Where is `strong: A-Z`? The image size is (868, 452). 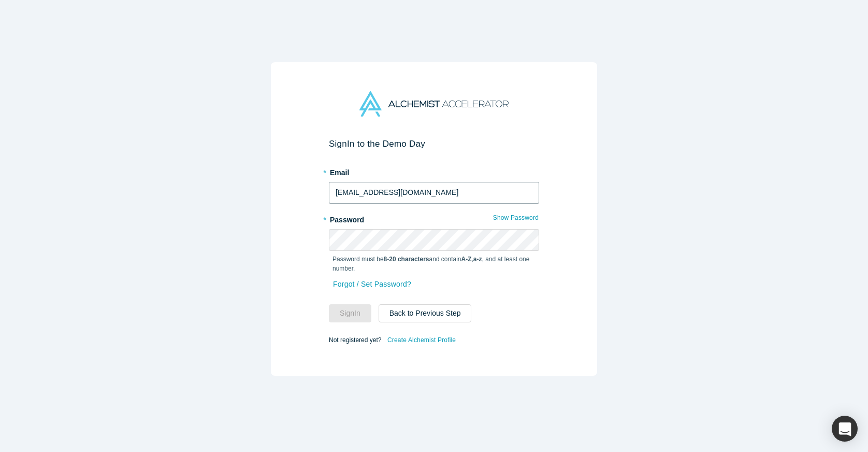 strong: A-Z is located at coordinates (467, 259).